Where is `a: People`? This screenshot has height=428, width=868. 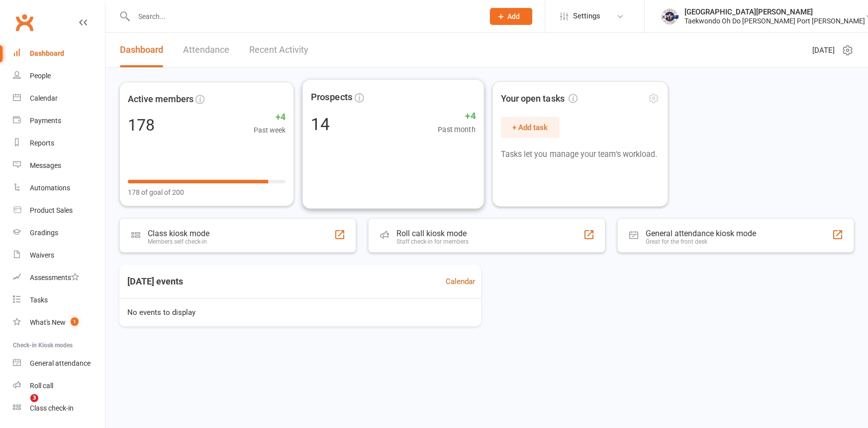 a: People is located at coordinates (59, 76).